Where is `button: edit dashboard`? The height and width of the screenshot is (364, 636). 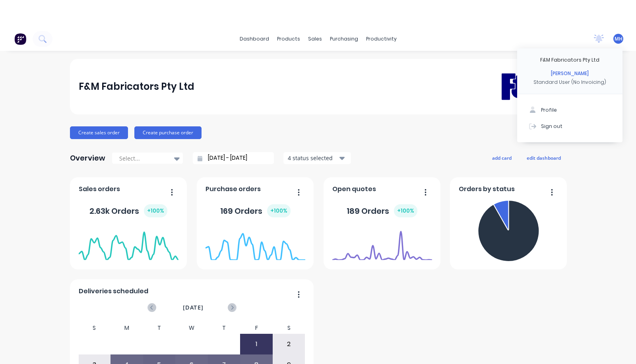 button: edit dashboard is located at coordinates (544, 158).